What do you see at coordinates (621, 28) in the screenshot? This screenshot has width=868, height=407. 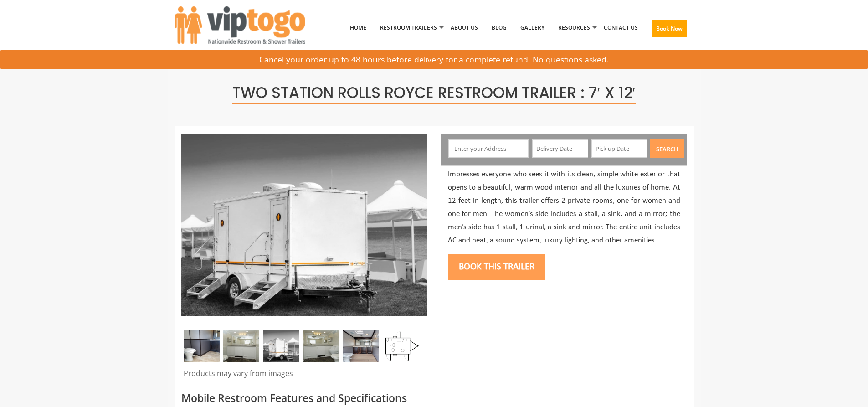 I see `a: Contact Us` at bounding box center [621, 28].